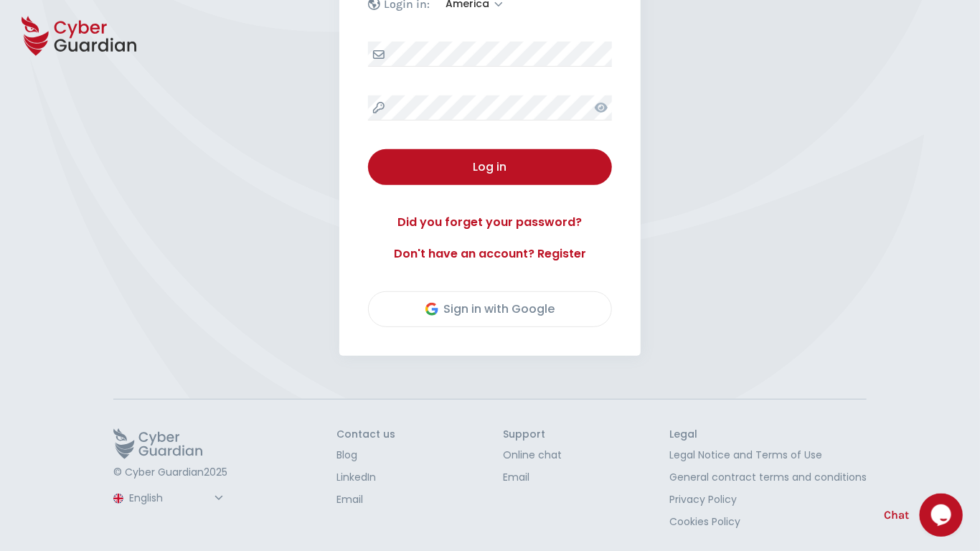 The image size is (980, 551). I want to click on button: Sign in with Google, so click(490, 309).